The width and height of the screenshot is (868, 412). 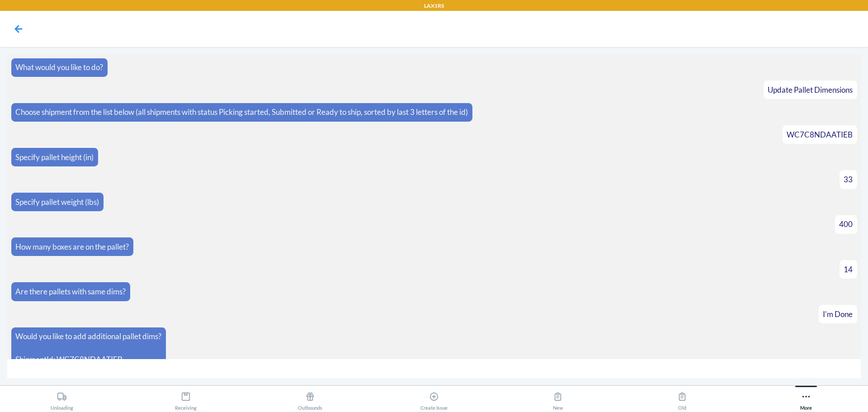 What do you see at coordinates (434, 399) in the screenshot?
I see `div: Create Issue` at bounding box center [434, 399].